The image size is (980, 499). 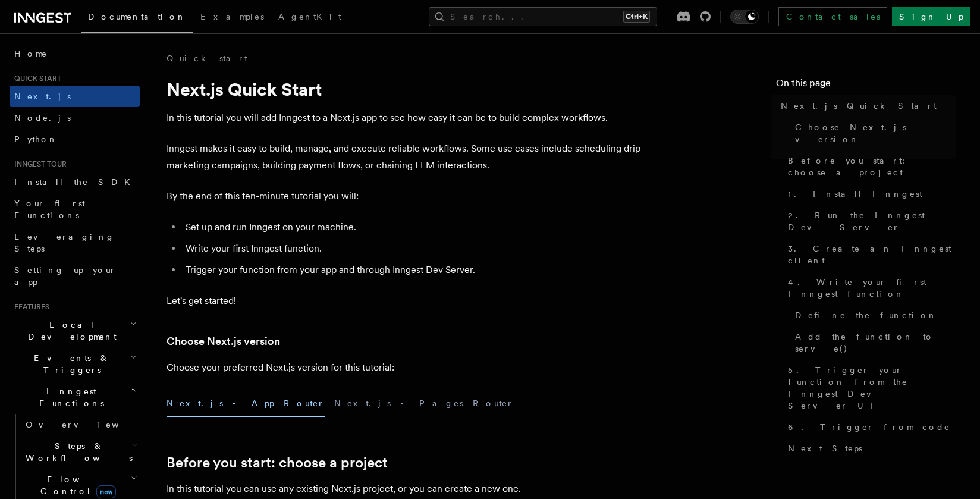 What do you see at coordinates (69, 364) in the screenshot?
I see `span: Events & Triggers` at bounding box center [69, 364].